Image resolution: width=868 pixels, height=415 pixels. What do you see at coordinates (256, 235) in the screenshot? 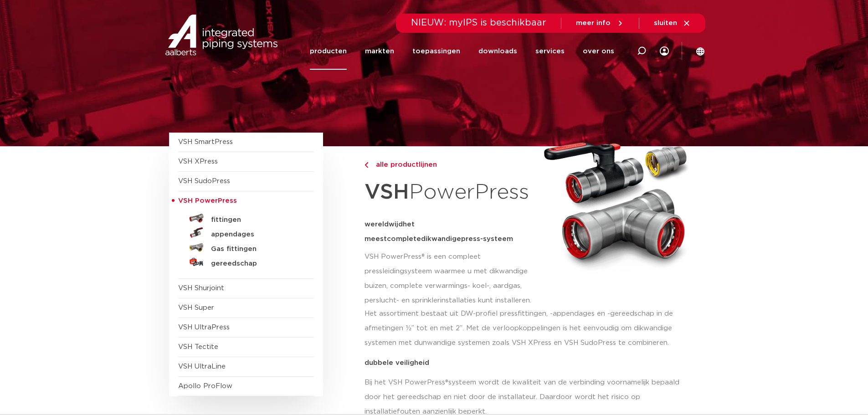
I see `h5: appendages` at bounding box center [256, 235].